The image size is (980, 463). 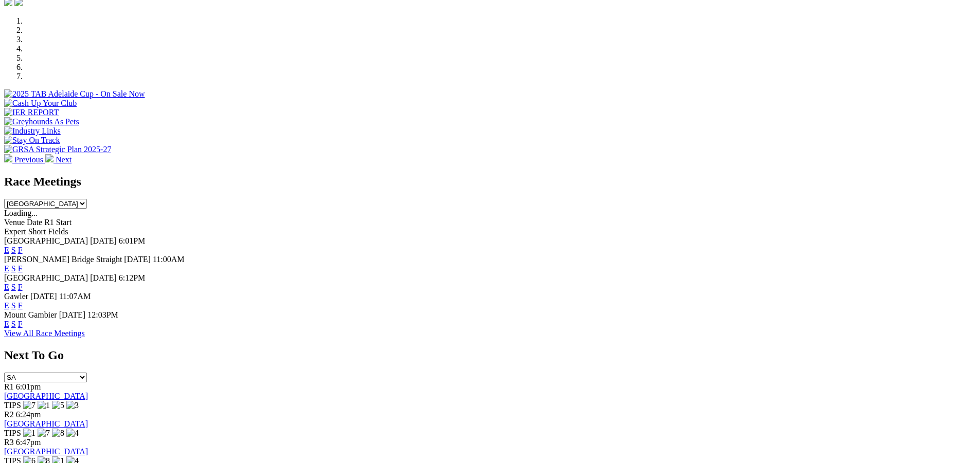 I want to click on img: Stay On Track, so click(x=31, y=141).